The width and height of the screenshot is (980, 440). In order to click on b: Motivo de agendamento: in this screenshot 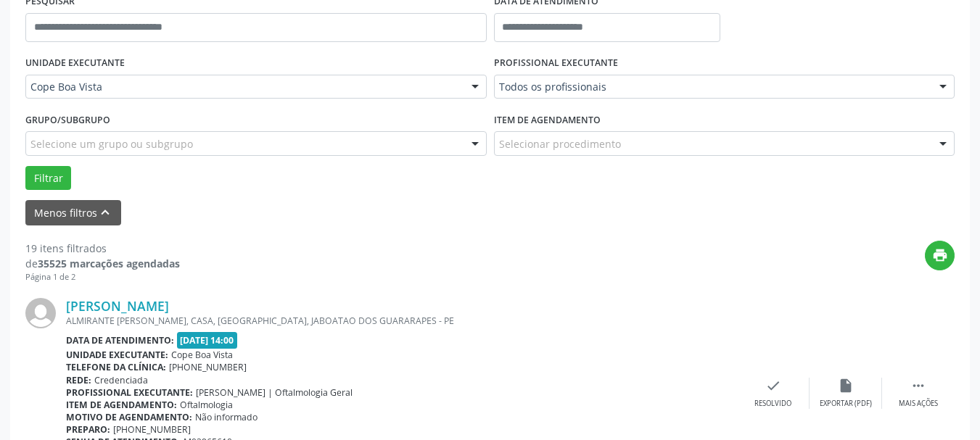, I will do `click(129, 417)`.